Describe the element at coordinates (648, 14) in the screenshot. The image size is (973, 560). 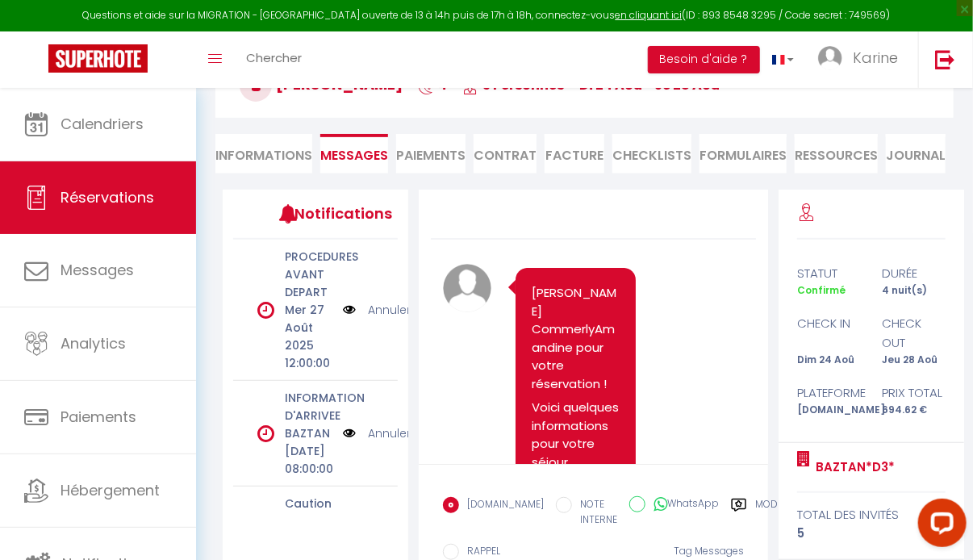
I see `a: en cliquant ici` at that location.